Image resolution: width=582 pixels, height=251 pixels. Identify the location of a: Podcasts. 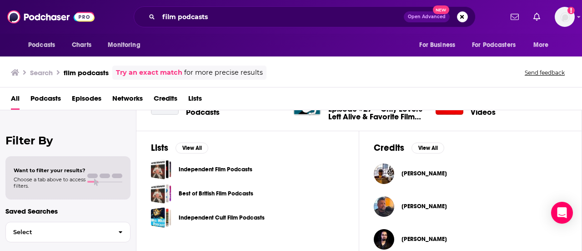
(46, 100).